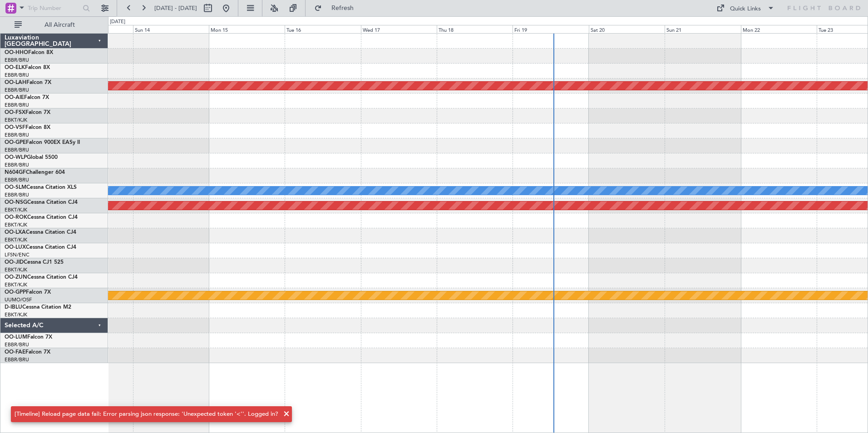 The width and height of the screenshot is (868, 433). What do you see at coordinates (16, 202) in the screenshot?
I see `span: OO-NSG` at bounding box center [16, 202].